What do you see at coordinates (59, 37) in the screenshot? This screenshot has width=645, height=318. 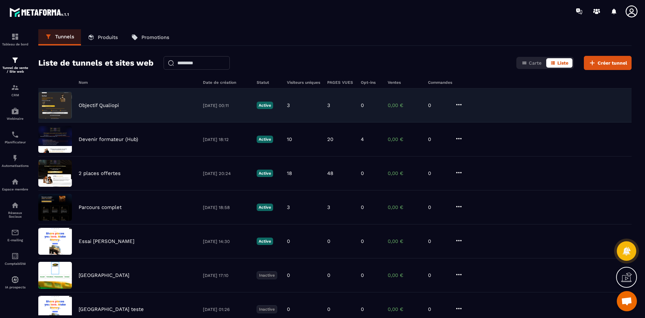 I see `a: Tunnels` at bounding box center [59, 37].